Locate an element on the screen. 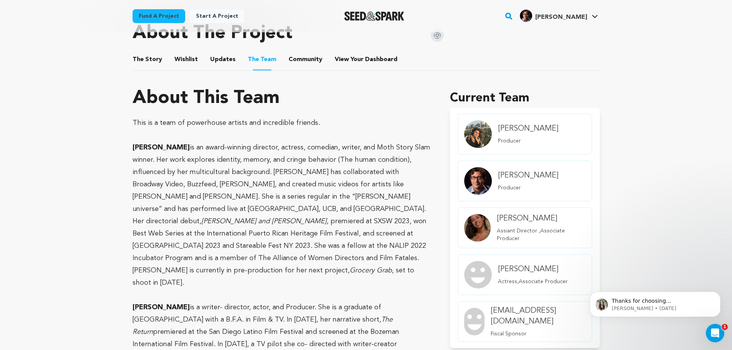  span: Wishlist is located at coordinates (186, 60).